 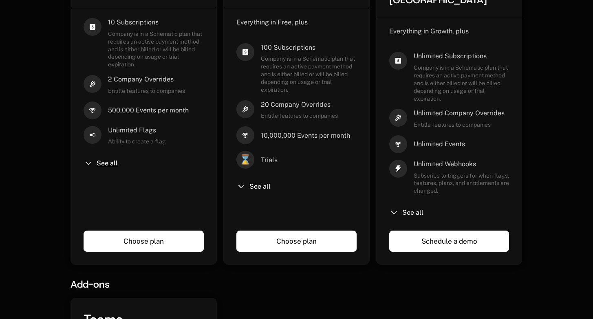 What do you see at coordinates (462, 184) in the screenshot?
I see `span: Subscribe to triggers for when flags, features, plans, and entitlements are changed.` at bounding box center [462, 184].